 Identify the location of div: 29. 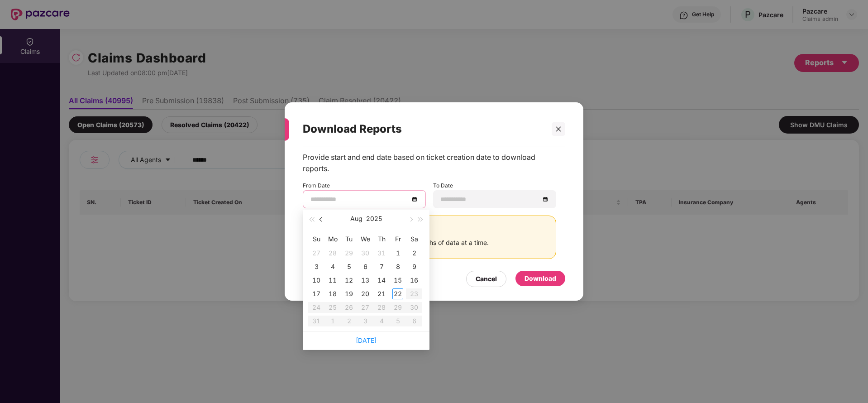
(349, 253).